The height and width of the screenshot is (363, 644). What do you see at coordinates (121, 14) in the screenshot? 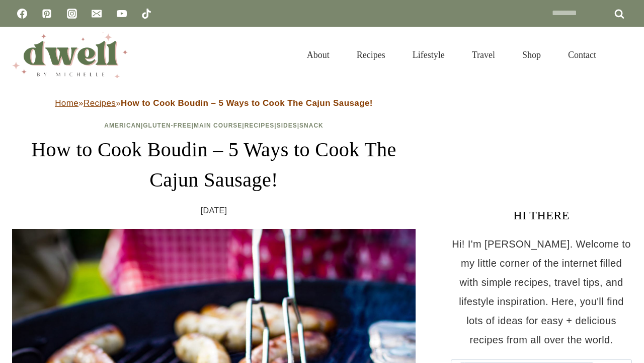
I see `a: YouTube` at bounding box center [121, 14].